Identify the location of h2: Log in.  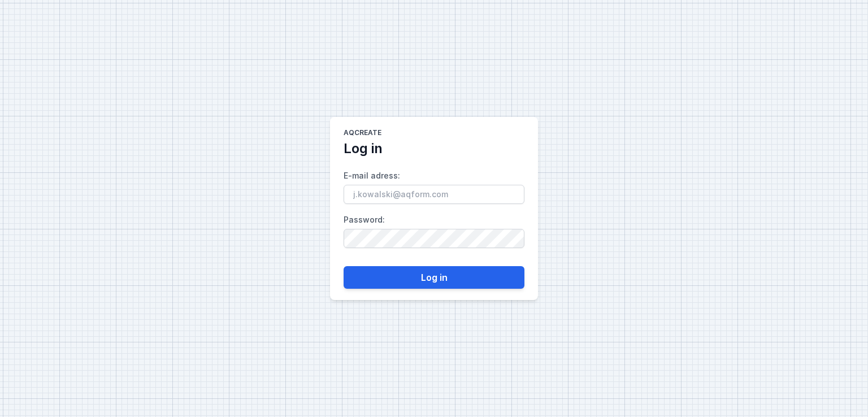
(363, 148).